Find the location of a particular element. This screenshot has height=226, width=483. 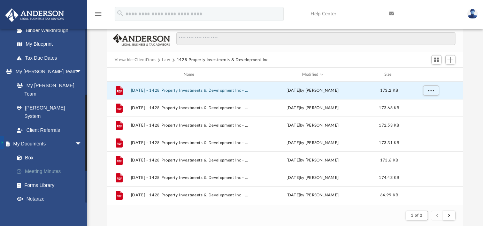

div: Modified is located at coordinates (312, 75).